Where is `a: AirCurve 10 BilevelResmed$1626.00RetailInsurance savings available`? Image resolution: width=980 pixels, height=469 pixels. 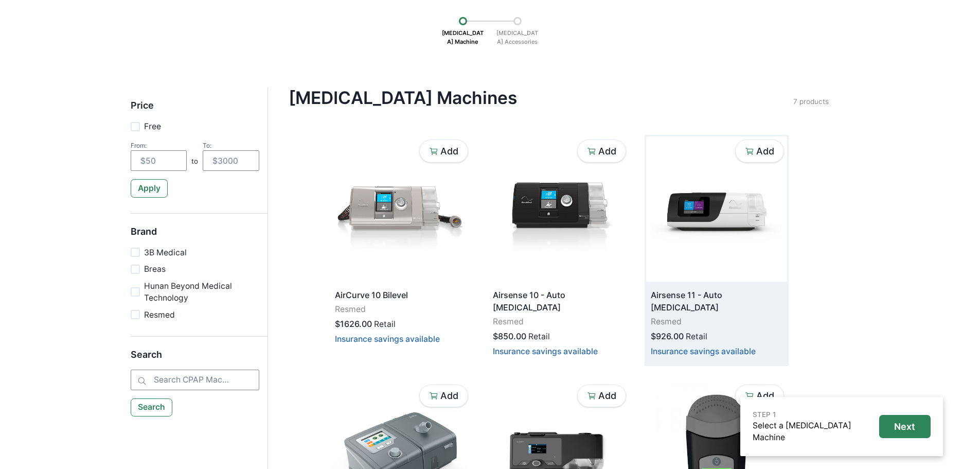 a: AirCurve 10 BilevelResmed$1626.00RetailInsurance savings available is located at coordinates (401, 244).